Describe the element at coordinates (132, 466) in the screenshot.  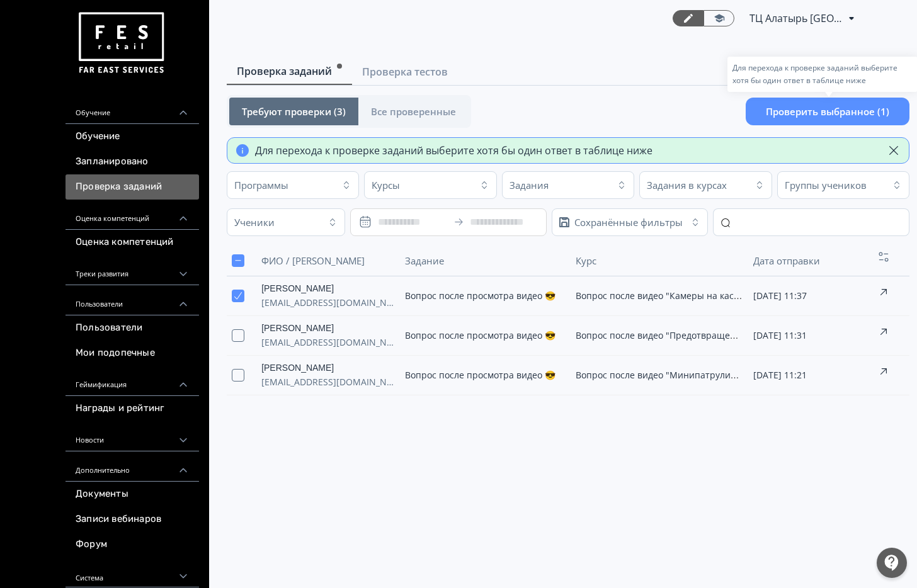
I see `div: Дополнительно` at that location.